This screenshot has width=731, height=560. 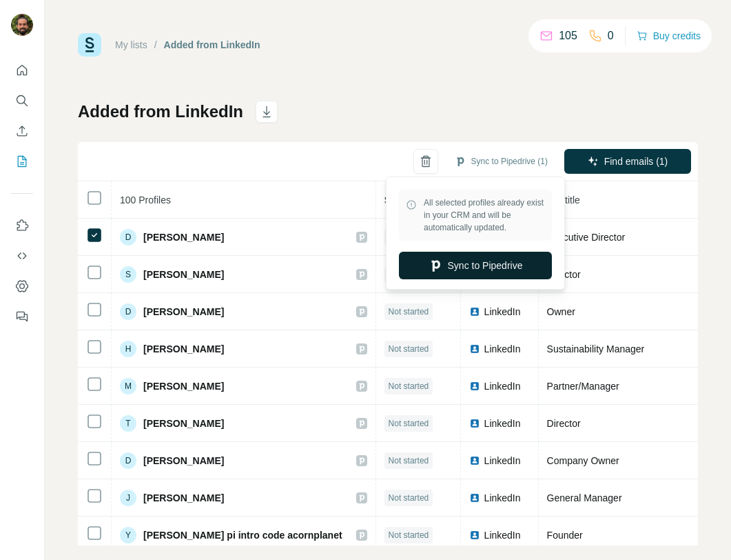 I want to click on div: S, so click(x=128, y=275).